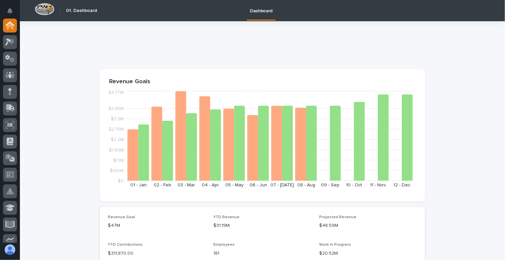 The width and height of the screenshot is (505, 260). I want to click on h2: 01. Dashboard, so click(81, 11).